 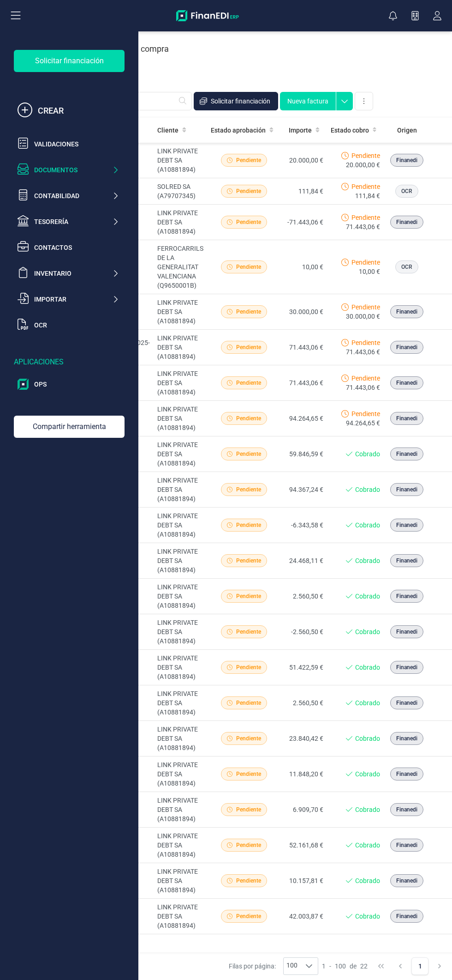 What do you see at coordinates (69, 427) in the screenshot?
I see `div: Compartir herramienta` at bounding box center [69, 427].